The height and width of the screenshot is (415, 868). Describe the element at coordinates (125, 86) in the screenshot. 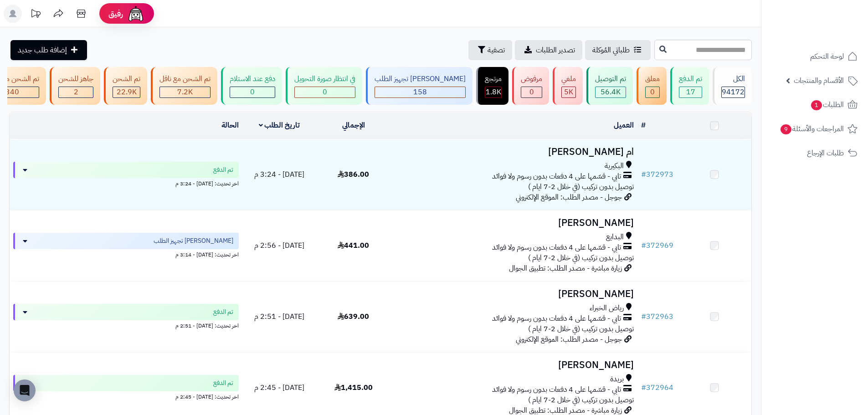

I see `a: تم الشحن 22.9K` at that location.